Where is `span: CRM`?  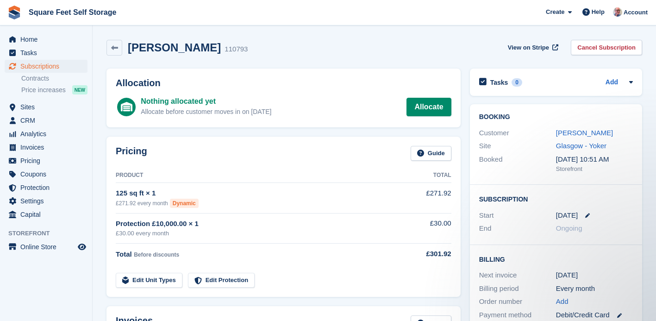
span: CRM is located at coordinates (48, 120).